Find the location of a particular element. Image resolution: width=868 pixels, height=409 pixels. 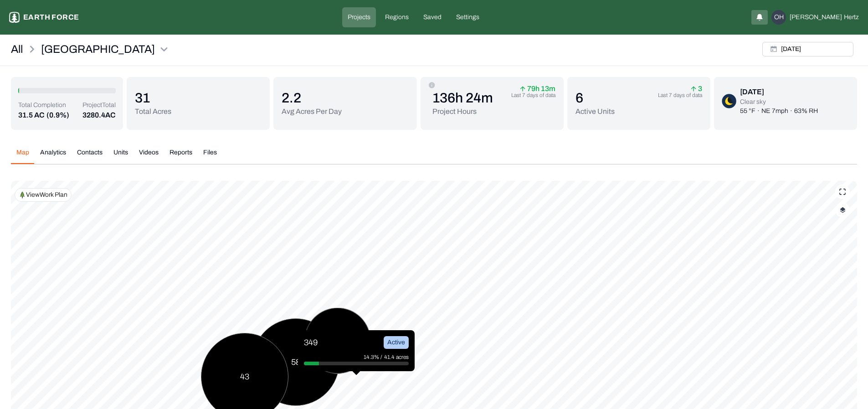

p: Earth force is located at coordinates (51, 17).